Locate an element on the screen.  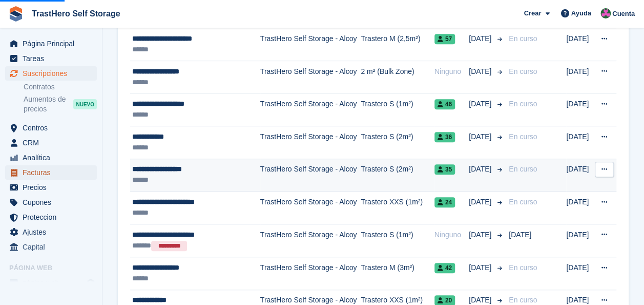
span: Cupones is located at coordinates (53, 202).